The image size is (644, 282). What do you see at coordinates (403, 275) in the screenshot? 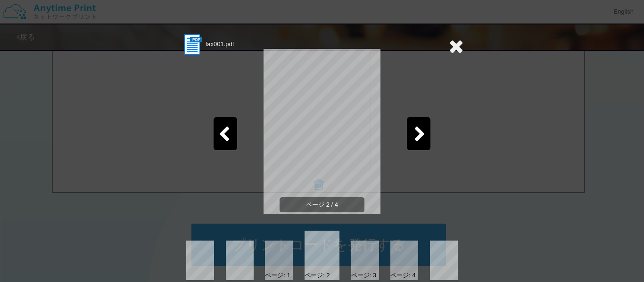
I see `div: ページ: 4` at bounding box center [403, 275].